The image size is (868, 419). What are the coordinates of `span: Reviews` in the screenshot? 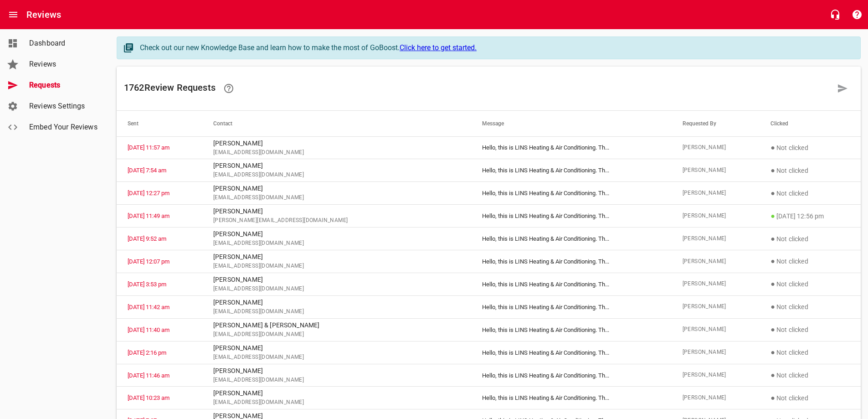 It's located at (63, 64).